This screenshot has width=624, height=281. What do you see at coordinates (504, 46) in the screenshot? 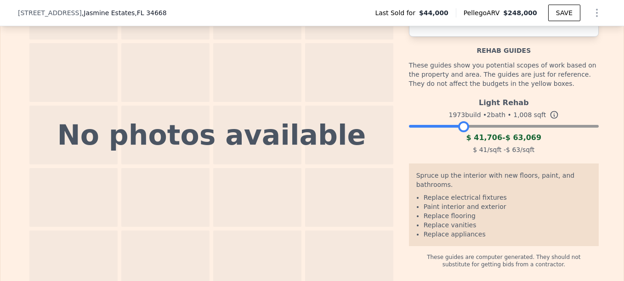
I see `div: Rehab guides` at bounding box center [504, 46].